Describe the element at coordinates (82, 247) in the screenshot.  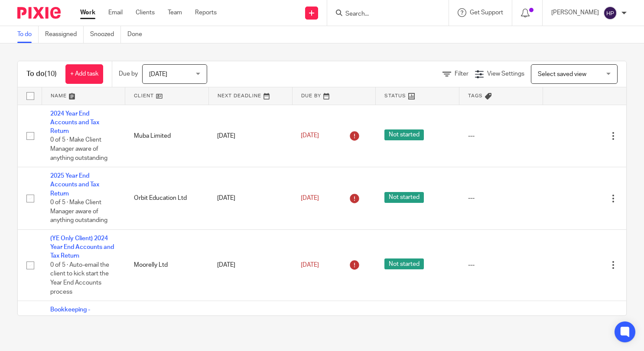
I see `a: (YE Only Client) 2024 Year End Accounts and Tax Return` at that location.